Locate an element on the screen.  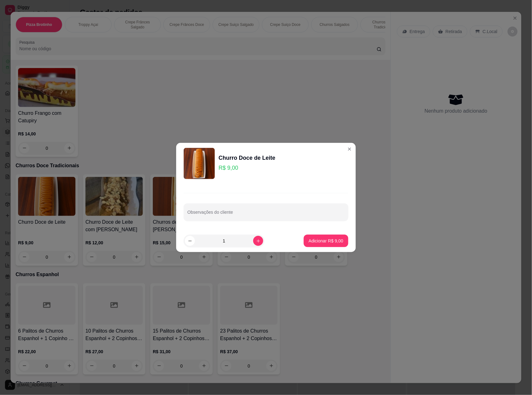
button: Close is located at coordinates (350, 149).